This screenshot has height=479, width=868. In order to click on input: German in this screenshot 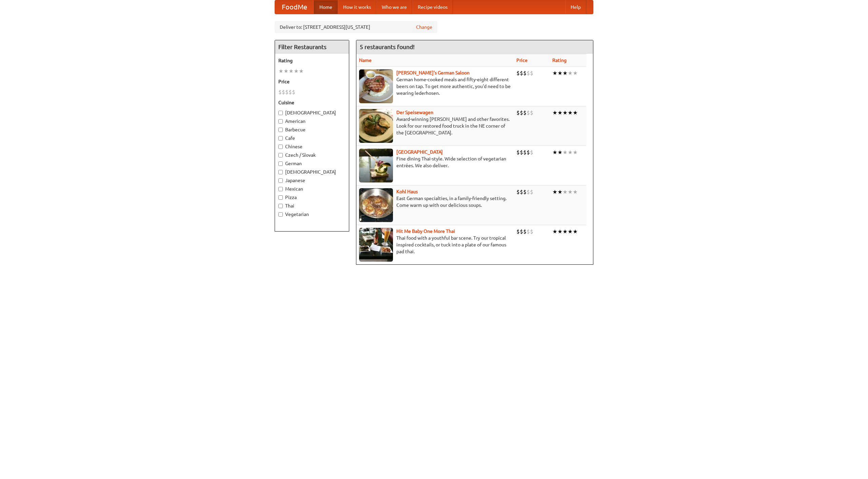, I will do `click(280, 164)`.